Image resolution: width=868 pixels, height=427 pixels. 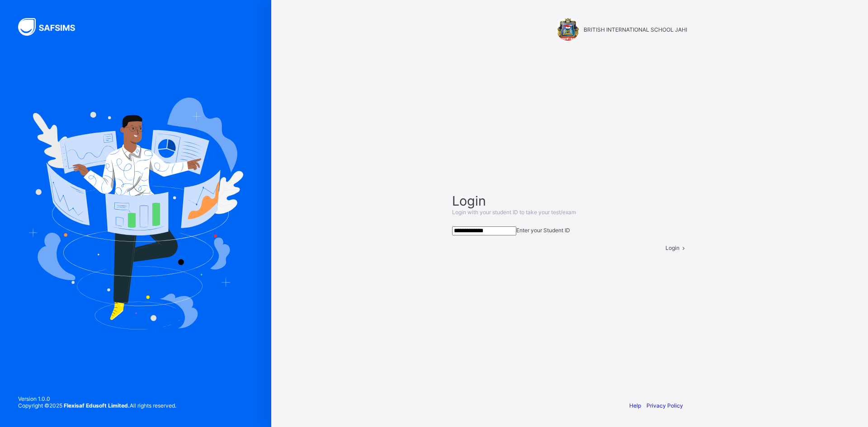 I want to click on a: Help, so click(x=635, y=406).